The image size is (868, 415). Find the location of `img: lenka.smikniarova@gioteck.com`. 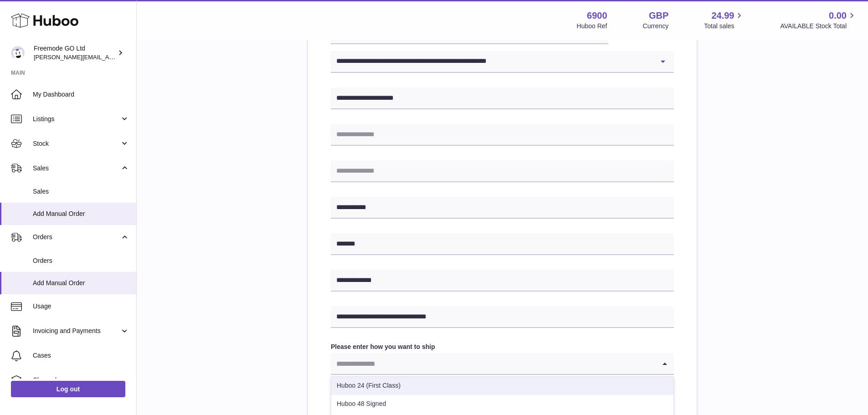

img: lenka.smikniarova@gioteck.com is located at coordinates (18, 53).